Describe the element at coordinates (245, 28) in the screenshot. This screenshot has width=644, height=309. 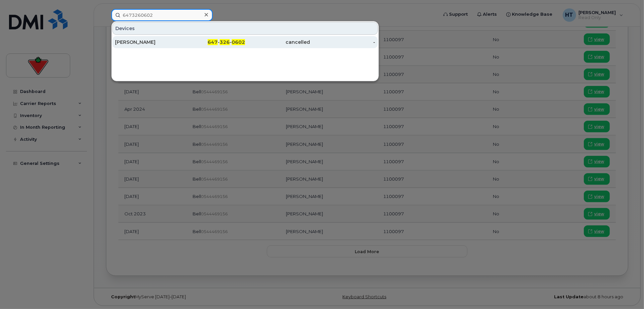
I see `div: Devices` at that location.